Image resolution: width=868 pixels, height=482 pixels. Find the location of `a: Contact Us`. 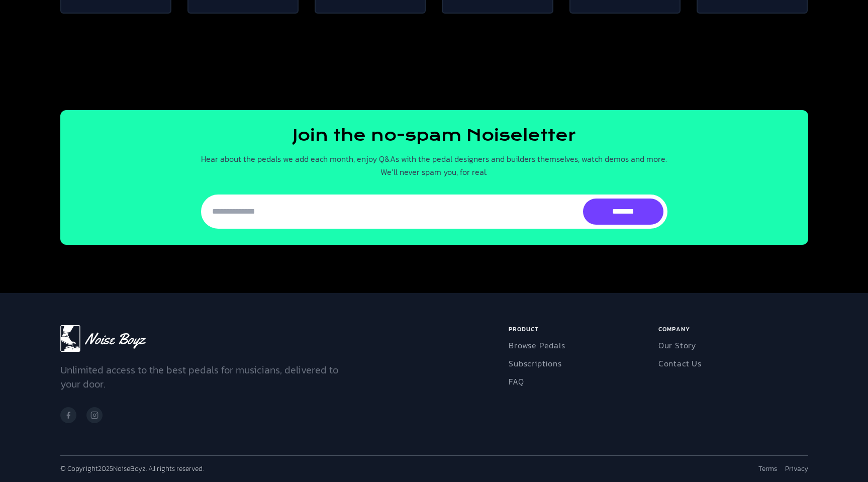

a: Contact Us is located at coordinates (680, 363).